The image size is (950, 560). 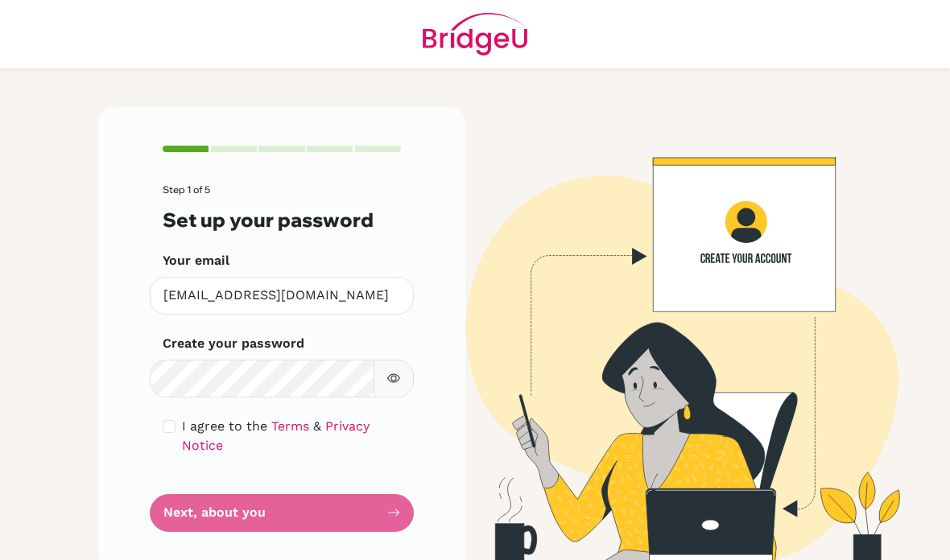 What do you see at coordinates (233, 344) in the screenshot?
I see `label: Create your password` at bounding box center [233, 344].